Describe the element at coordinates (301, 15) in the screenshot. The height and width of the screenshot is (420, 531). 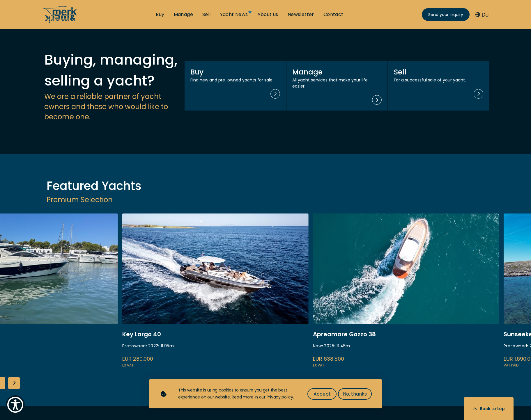
I see `a: Newsletter` at that location.